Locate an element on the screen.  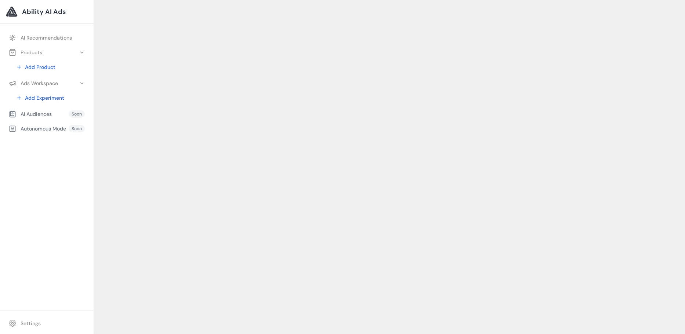
button: Products is located at coordinates (47, 52).